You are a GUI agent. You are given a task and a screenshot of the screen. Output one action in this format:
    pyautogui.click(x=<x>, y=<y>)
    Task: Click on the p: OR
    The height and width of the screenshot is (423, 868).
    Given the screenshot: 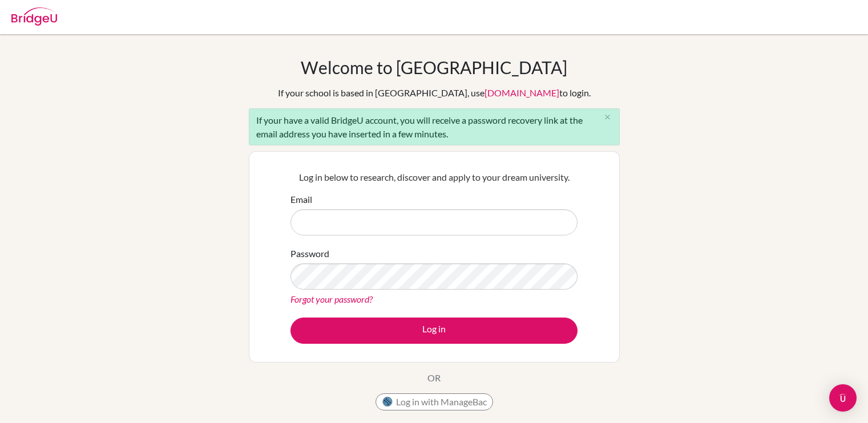 What is the action you would take?
    pyautogui.click(x=434, y=378)
    